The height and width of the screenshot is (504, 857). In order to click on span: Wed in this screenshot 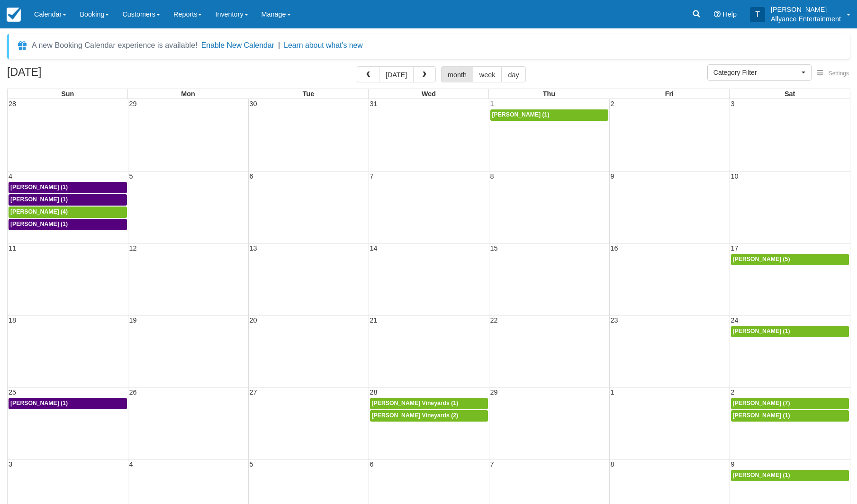, I will do `click(429, 93)`.